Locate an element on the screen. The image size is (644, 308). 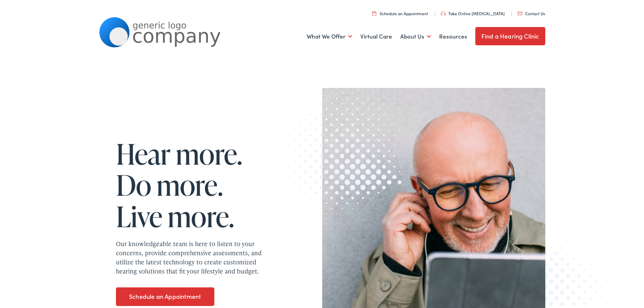
a: Contact Us is located at coordinates (531, 13).